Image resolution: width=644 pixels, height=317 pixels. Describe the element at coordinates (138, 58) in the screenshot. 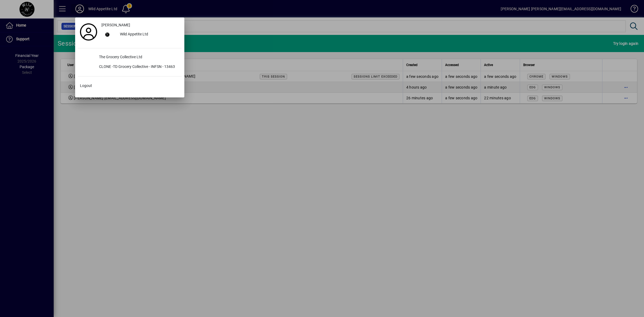

I see `div: The Grocery Collective Ltd` at that location.